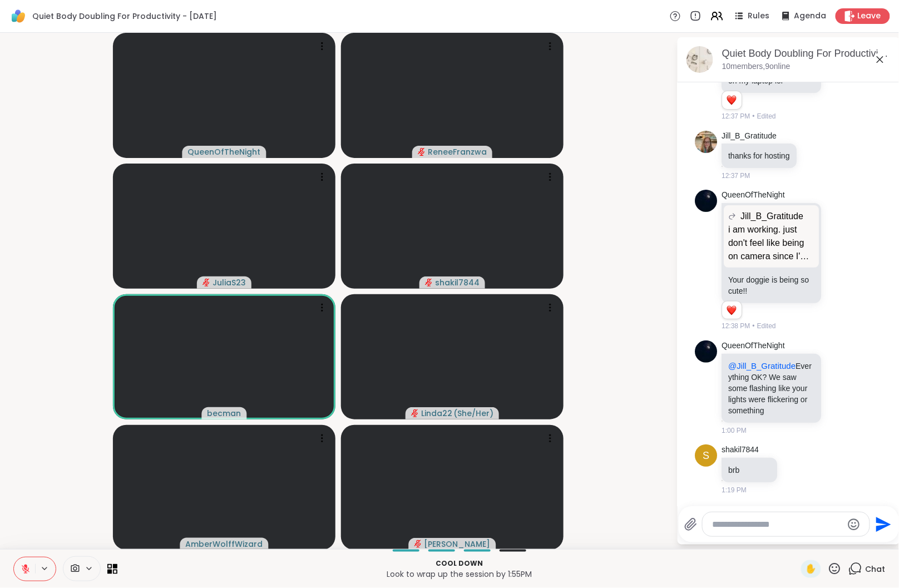 The image size is (899, 588). What do you see at coordinates (882, 524) in the screenshot?
I see `button: Send` at bounding box center [882, 524].